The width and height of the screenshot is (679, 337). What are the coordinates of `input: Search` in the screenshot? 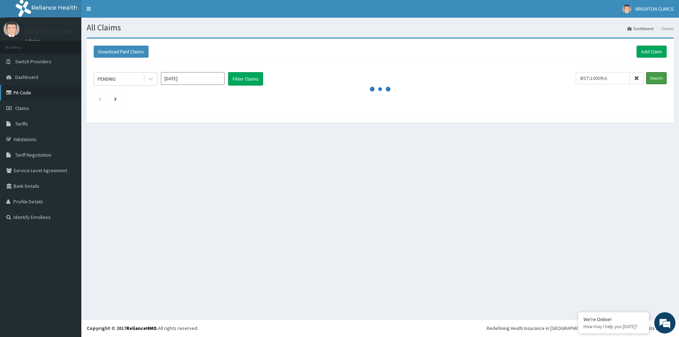 It's located at (656, 78).